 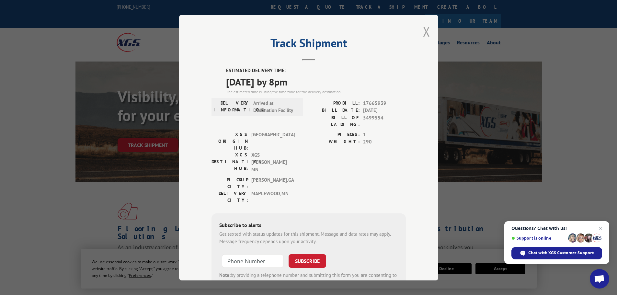 I want to click on label: DELIVERY INFORMATION:, so click(x=232, y=107).